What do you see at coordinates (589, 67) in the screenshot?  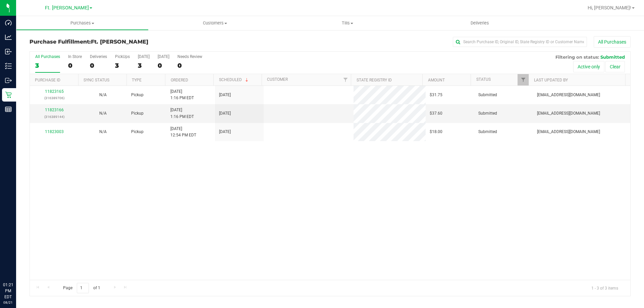 I see `button: Active only` at bounding box center [589, 67].